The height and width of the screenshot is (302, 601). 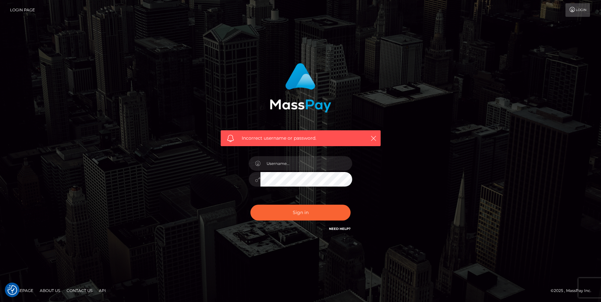 I want to click on a: Contact Us, so click(x=80, y=290).